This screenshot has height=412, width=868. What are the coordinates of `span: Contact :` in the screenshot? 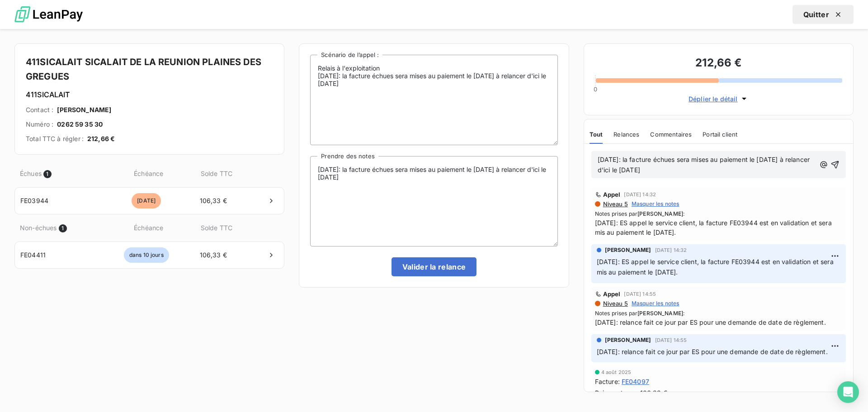 It's located at (40, 110).